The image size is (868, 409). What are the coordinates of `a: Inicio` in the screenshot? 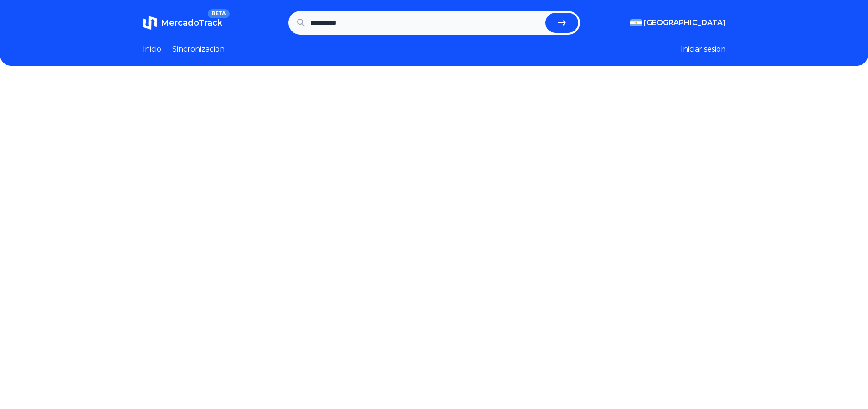 It's located at (152, 49).